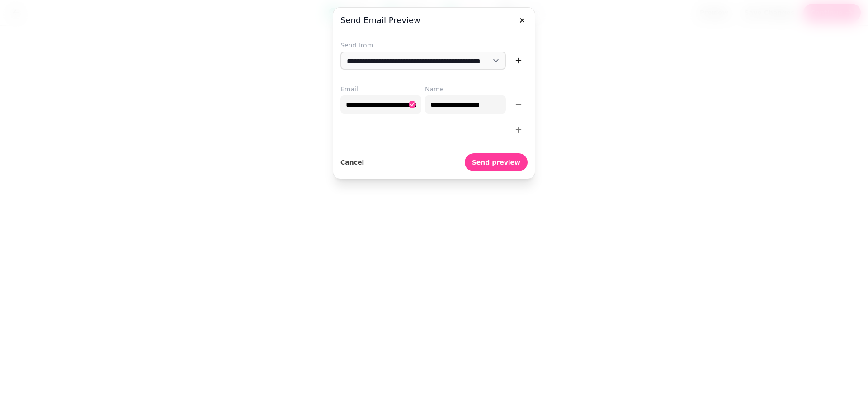 The height and width of the screenshot is (412, 868). I want to click on span: Send preview, so click(496, 163).